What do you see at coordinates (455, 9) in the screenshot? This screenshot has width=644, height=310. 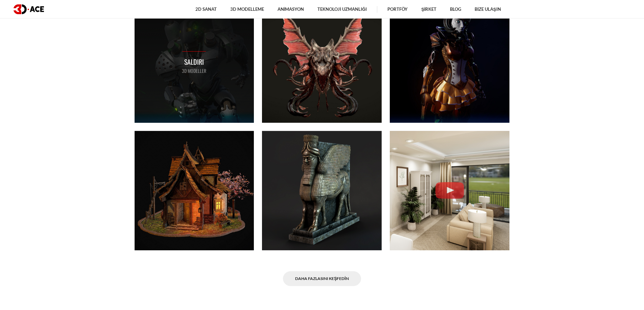 I see `font: Blog` at bounding box center [455, 9].